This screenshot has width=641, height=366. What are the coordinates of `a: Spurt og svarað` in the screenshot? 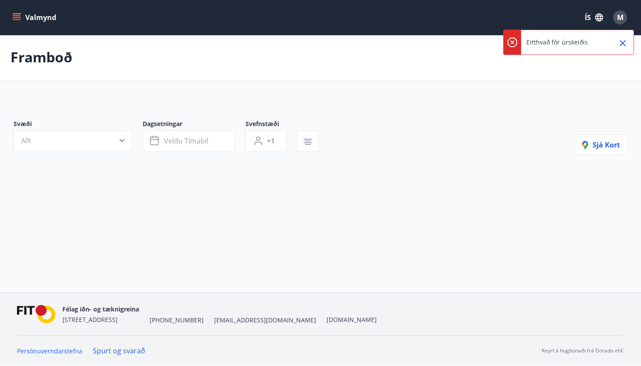 It's located at (119, 351).